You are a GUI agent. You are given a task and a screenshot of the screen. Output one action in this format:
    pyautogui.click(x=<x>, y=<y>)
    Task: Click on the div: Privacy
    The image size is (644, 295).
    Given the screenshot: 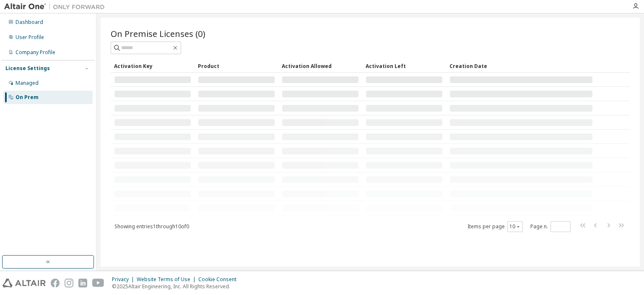 What is the action you would take?
    pyautogui.click(x=124, y=279)
    